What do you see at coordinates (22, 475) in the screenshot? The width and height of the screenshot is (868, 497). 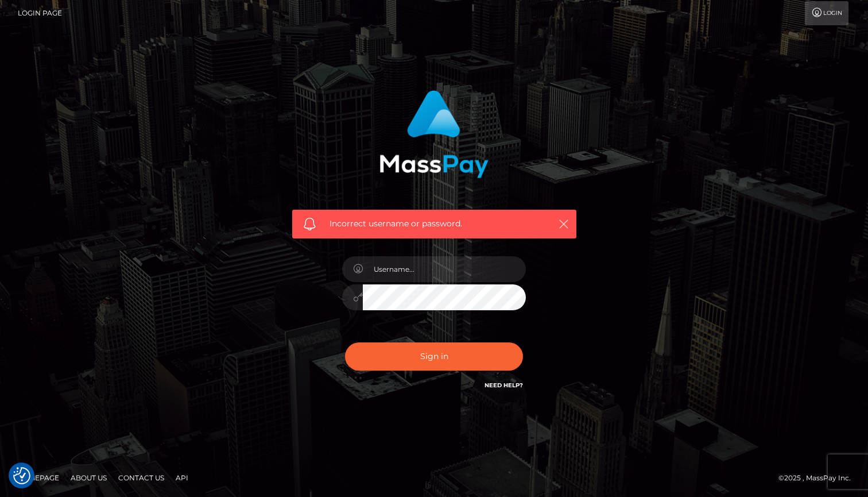 I see `button: Consent Preferences` at bounding box center [22, 475].